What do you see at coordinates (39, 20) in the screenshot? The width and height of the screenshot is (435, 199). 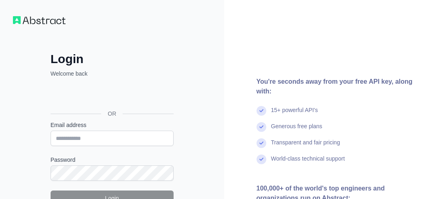 I see `img: Workflow` at bounding box center [39, 20].